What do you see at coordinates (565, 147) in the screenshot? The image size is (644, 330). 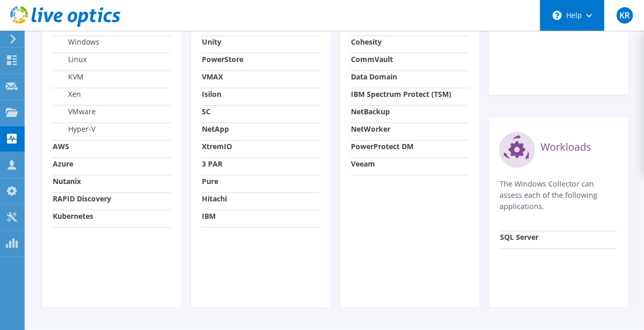 I see `label: Workloads` at bounding box center [565, 147].